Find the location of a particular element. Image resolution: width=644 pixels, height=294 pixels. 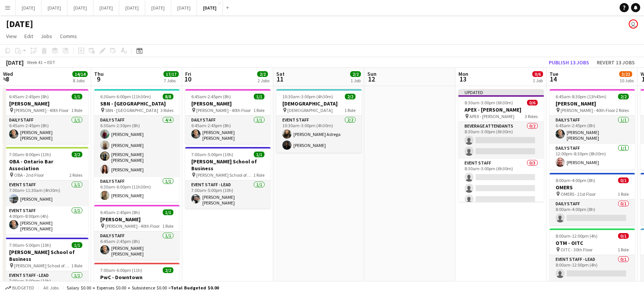

span: View is located at coordinates (12, 36).